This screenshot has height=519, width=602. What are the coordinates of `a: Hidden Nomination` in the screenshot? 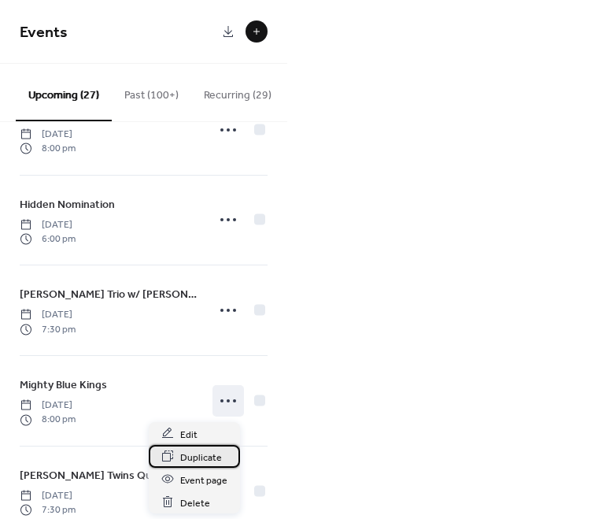 It's located at (67, 204).